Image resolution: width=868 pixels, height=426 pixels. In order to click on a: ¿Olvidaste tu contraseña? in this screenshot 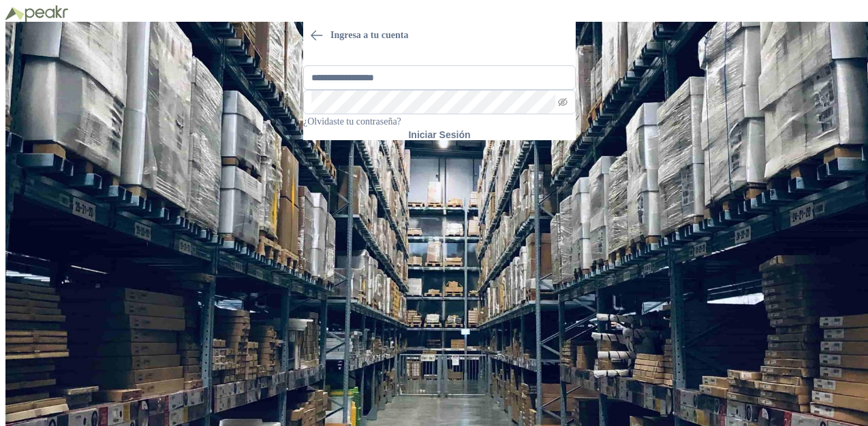, I will do `click(352, 121)`.